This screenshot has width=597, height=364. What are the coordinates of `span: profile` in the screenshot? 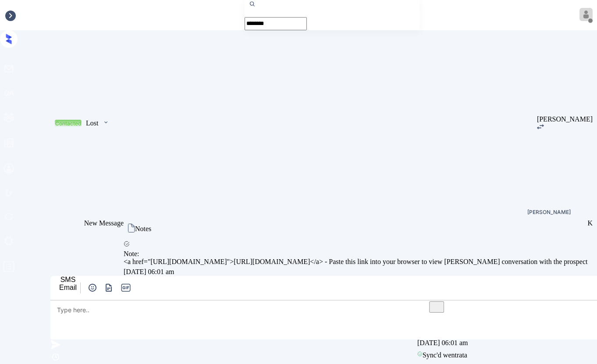 It's located at (9, 268).